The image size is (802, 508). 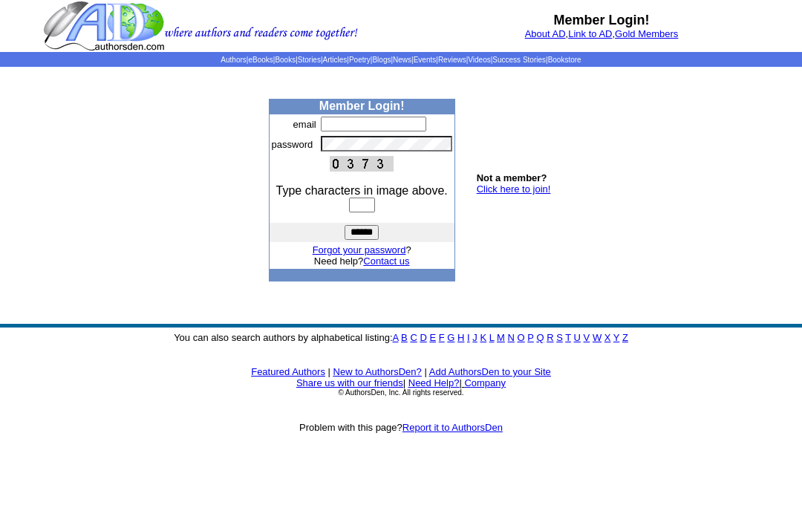 I want to click on a: Company, so click(x=485, y=382).